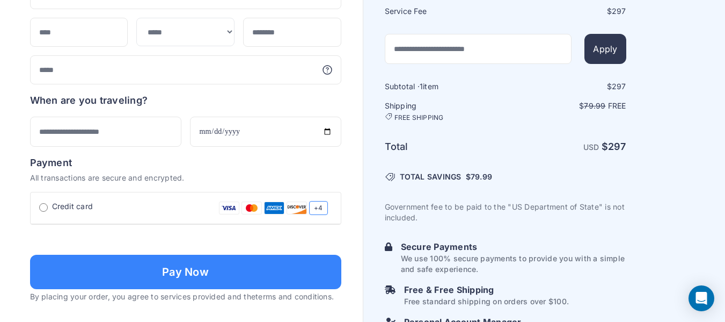 The height and width of the screenshot is (322, 725). I want to click on img: Mastercard, so click(252, 208).